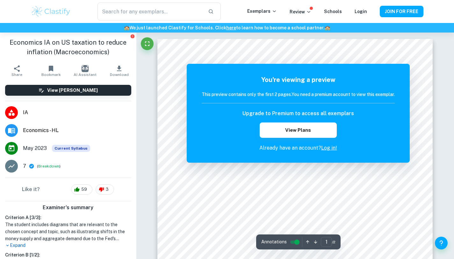 The height and width of the screenshot is (259, 454). I want to click on button: Bookmark, so click(51, 71).